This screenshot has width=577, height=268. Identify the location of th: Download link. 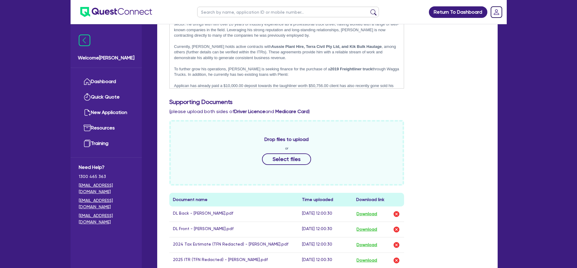
(378, 199).